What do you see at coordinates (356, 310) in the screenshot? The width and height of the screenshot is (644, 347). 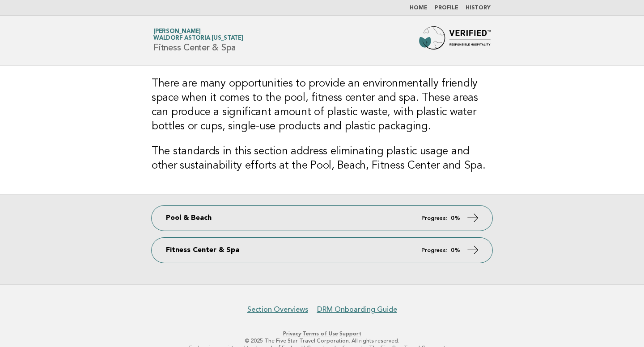 I see `a: DRM Onboarding Guide` at bounding box center [356, 310].